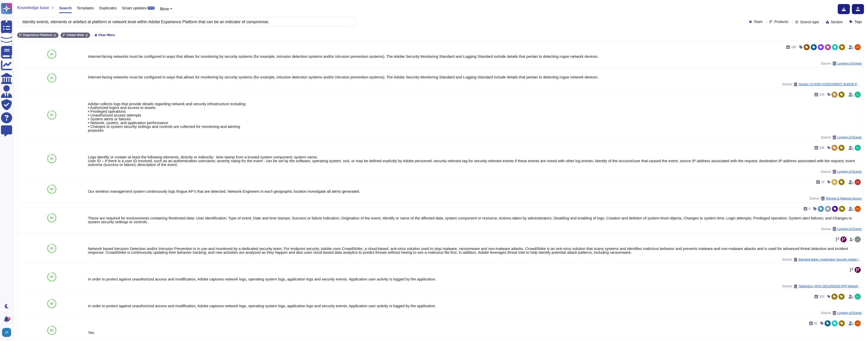  I want to click on span: Remote & Network Access, so click(844, 198).